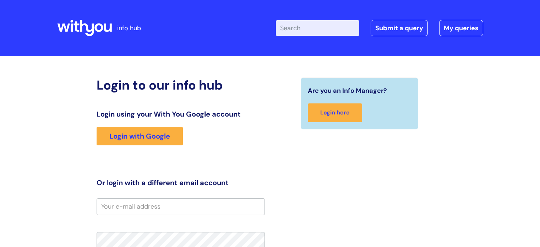 This screenshot has height=247, width=540. What do you see at coordinates (347, 91) in the screenshot?
I see `span: Are you an Info Manager?` at bounding box center [347, 91].